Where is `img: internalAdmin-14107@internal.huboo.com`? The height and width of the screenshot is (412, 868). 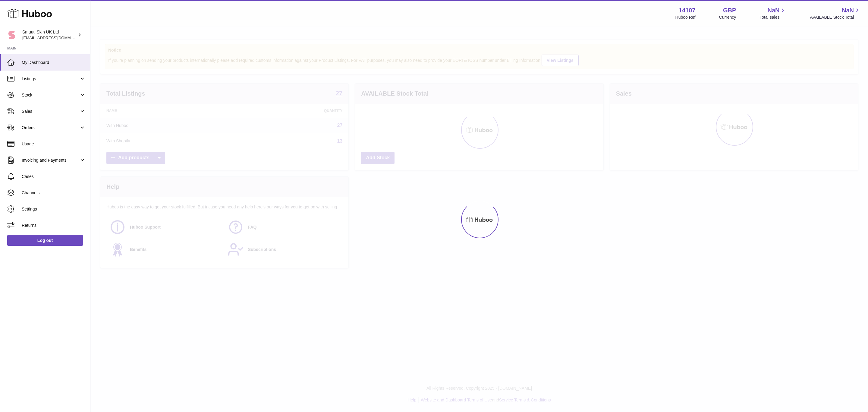 img: internalAdmin-14107@internal.huboo.com is located at coordinates (12, 35).